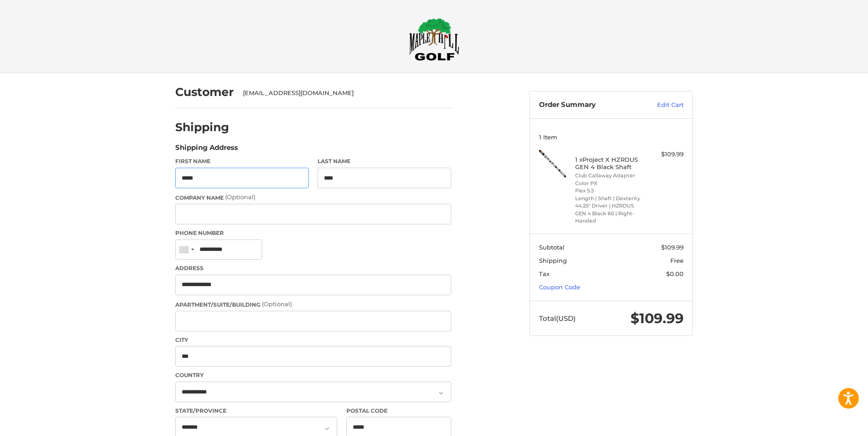 This screenshot has height=436, width=868. Describe the element at coordinates (313, 375) in the screenshot. I see `label: Country` at that location.